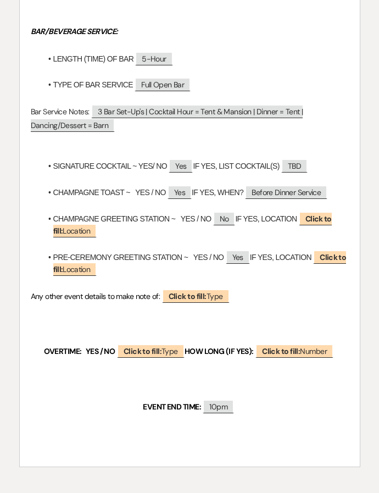  What do you see at coordinates (195, 263) in the screenshot?
I see `li: IF YES, LOCATION` at bounding box center [195, 263].